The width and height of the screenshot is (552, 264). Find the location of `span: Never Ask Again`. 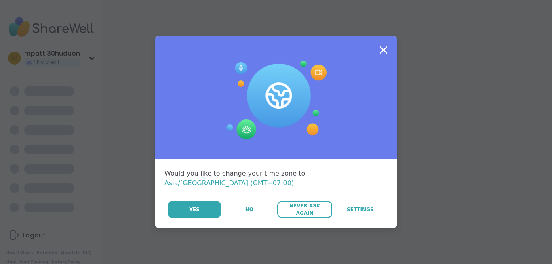

span: Never Ask Again is located at coordinates (304, 210).